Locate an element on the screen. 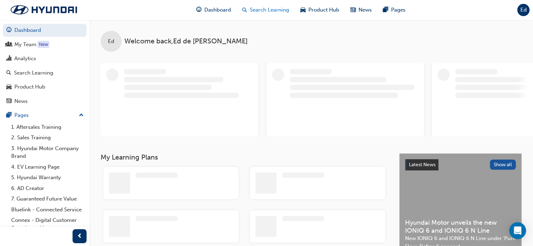  div: Pages is located at coordinates (21, 115).